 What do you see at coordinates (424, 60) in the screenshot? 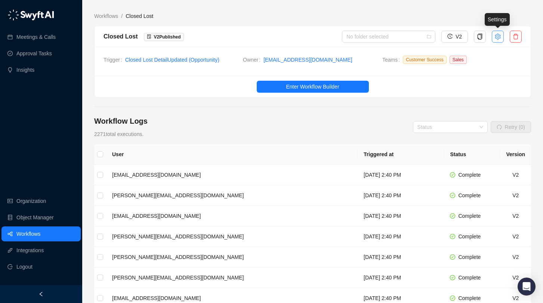
I see `span: Customer Success` at bounding box center [424, 60].